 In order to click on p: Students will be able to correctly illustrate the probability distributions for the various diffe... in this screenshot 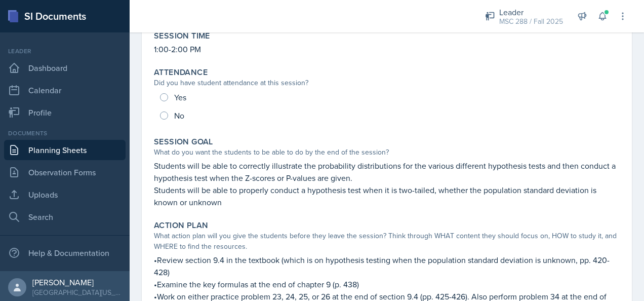, I will do `click(387, 172)`.